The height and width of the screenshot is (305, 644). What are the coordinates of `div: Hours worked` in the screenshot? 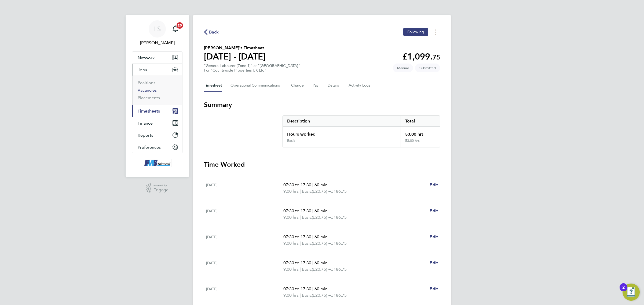 It's located at (342, 133).